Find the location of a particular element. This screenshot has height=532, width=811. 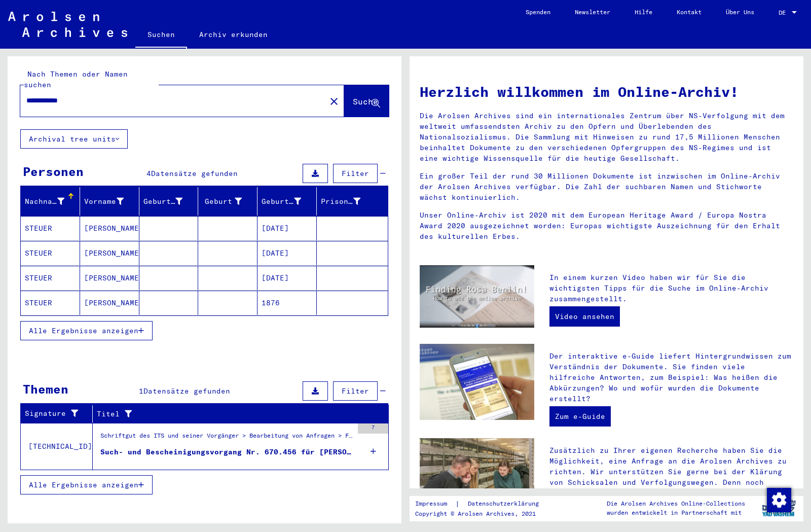

p: In einem kurzen Video haben wir für Sie die wichtigsten Tipps für die Suche im Online-Archiv zusa... is located at coordinates (671, 288).